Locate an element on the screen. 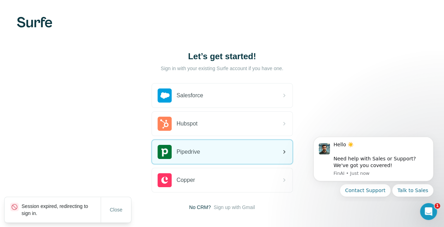 The width and height of the screenshot is (444, 227). span: Salesforce is located at coordinates (190, 96).